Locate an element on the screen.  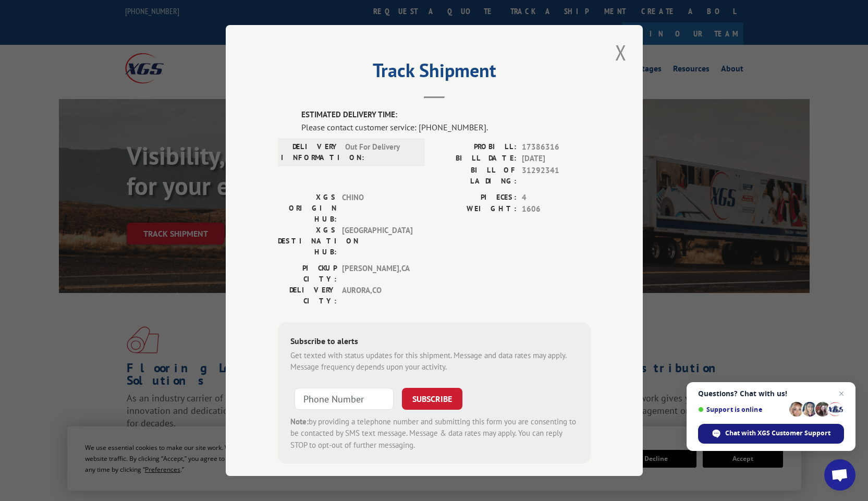
div: Get texted with status updates for this shipment. Message and data rates may apply. Message frequ... is located at coordinates (434, 361).